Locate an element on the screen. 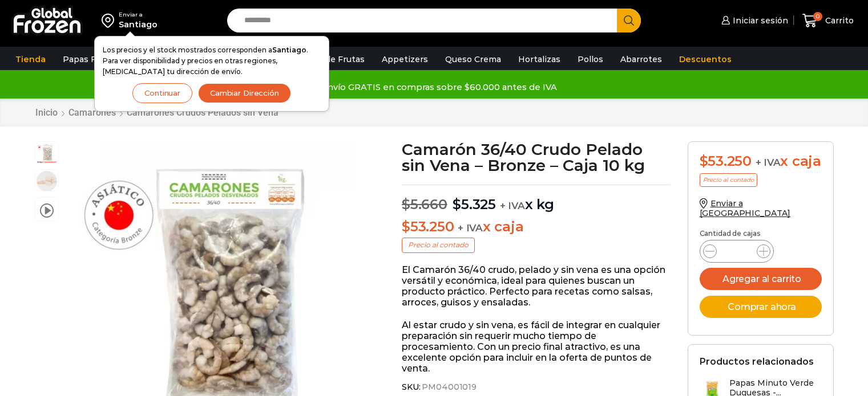 The height and width of the screenshot is (396, 868). img: address-field-icon.svg is located at coordinates (110, 20).